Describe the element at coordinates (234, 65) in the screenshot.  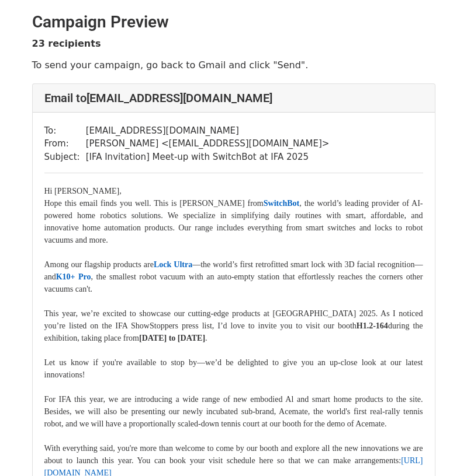
I see `p: To send your campaign, go back to Gmail and click "Send".` at that location.